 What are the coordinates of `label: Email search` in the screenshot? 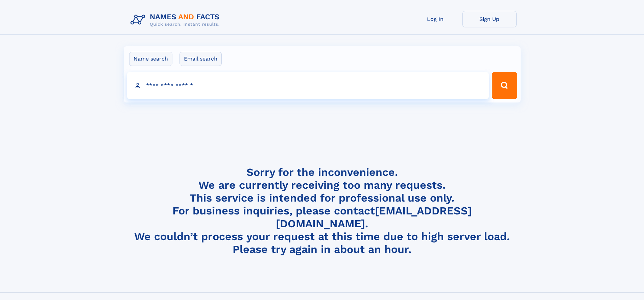 It's located at (200, 59).